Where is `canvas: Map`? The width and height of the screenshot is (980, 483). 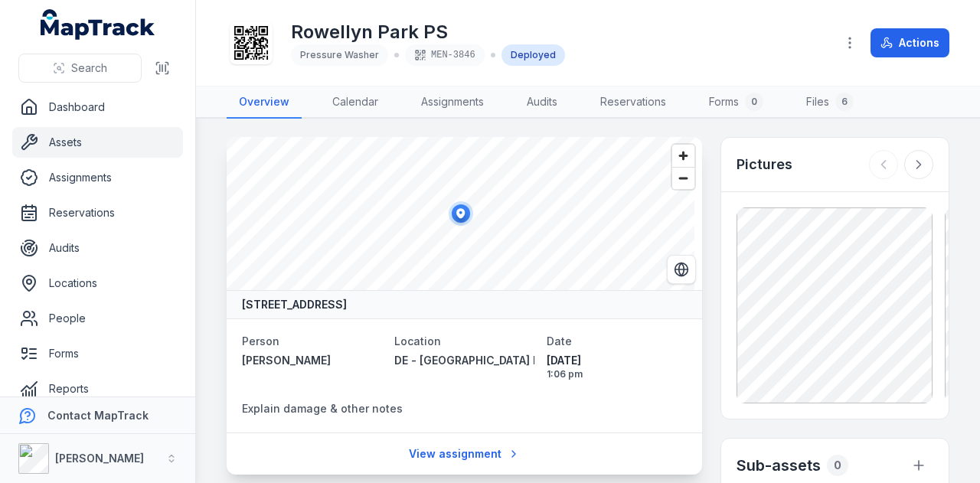 canvas: Map is located at coordinates (460, 214).